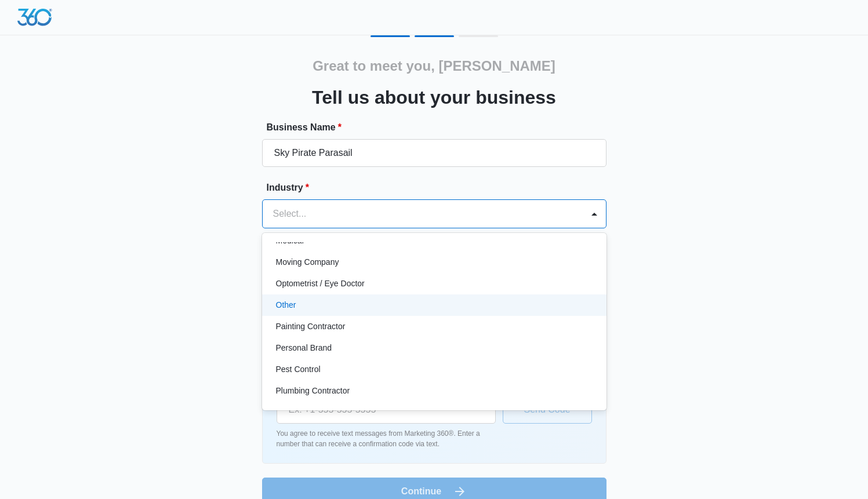 The width and height of the screenshot is (868, 499). I want to click on p: Painting Contractor, so click(310, 326).